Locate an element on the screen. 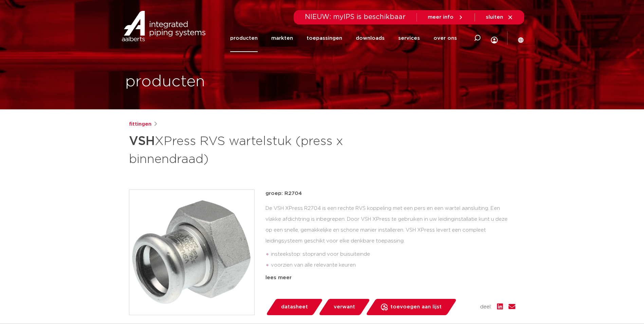  li: insteekstop: stoprand voor buisuiteinde is located at coordinates (393, 254).